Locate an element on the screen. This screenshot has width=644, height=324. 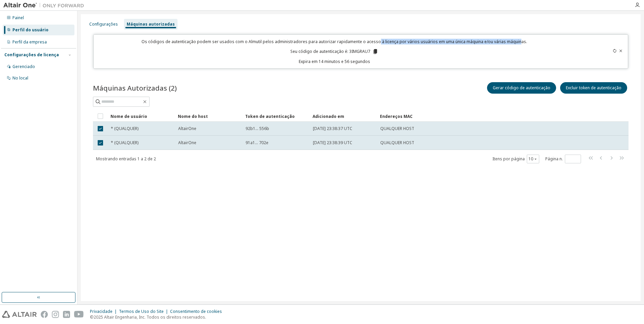
div: Consentimento de cookies is located at coordinates (198, 312).